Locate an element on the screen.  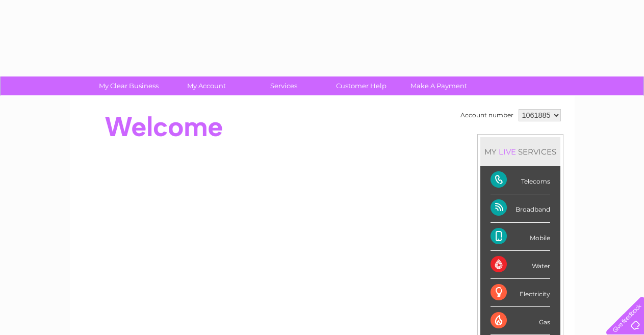
div: Mobile is located at coordinates (520, 237).